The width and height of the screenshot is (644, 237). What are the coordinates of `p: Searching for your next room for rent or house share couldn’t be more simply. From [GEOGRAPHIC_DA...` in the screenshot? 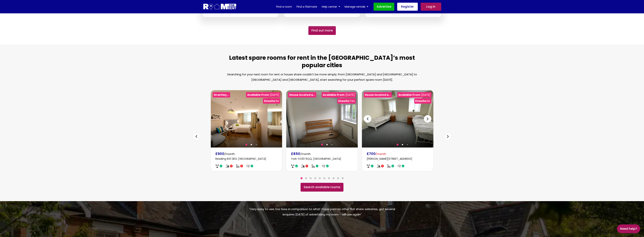 It's located at (322, 77).